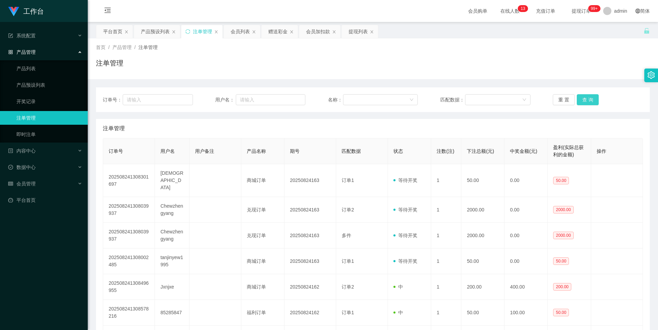  What do you see at coordinates (155, 32) in the screenshot?
I see `div: 产品预设列表` at bounding box center [155, 32].